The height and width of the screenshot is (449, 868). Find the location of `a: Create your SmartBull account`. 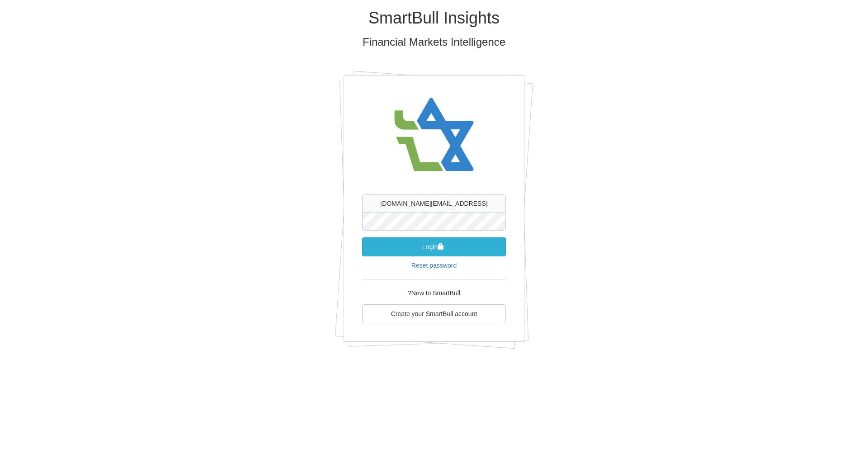

a: Create your SmartBull account is located at coordinates (434, 314).